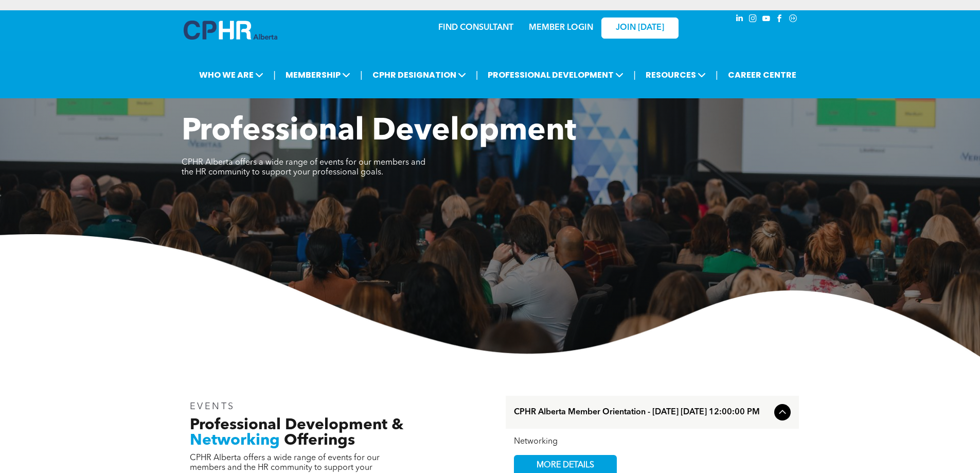 This screenshot has height=473, width=980. What do you see at coordinates (753, 20) in the screenshot?
I see `a: instagram` at bounding box center [753, 20].